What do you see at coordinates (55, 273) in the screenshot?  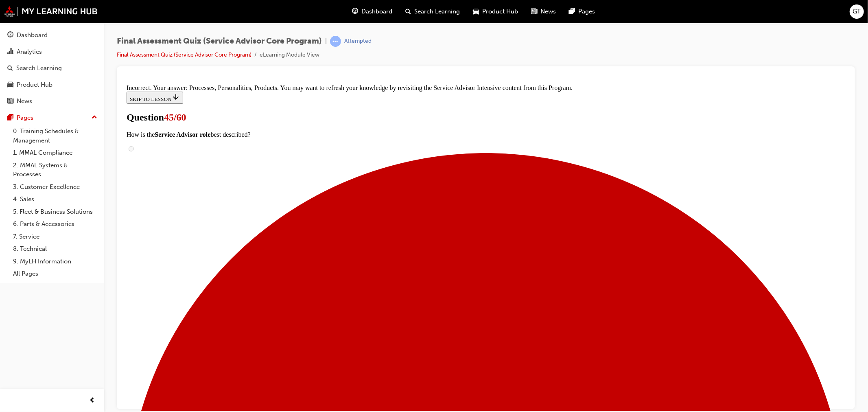 I see `a: All Pages` at bounding box center [55, 273].